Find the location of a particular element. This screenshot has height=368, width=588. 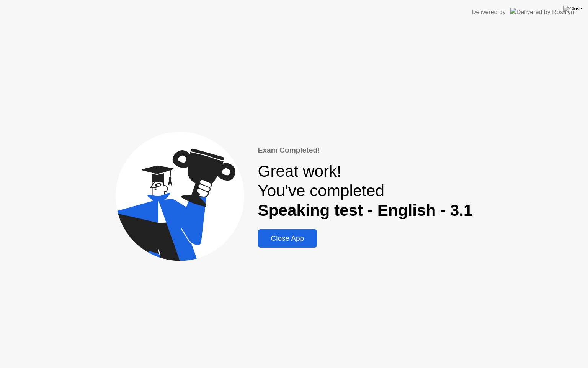

b: Speaking test - English - 3.1 is located at coordinates (365, 210).